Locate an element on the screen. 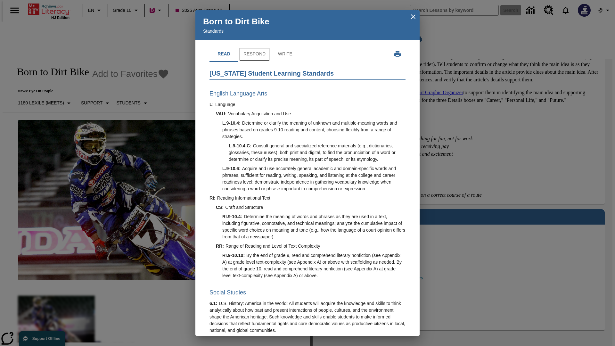 This screenshot has width=615, height=346. h3: English Language Arts is located at coordinates (307, 93).